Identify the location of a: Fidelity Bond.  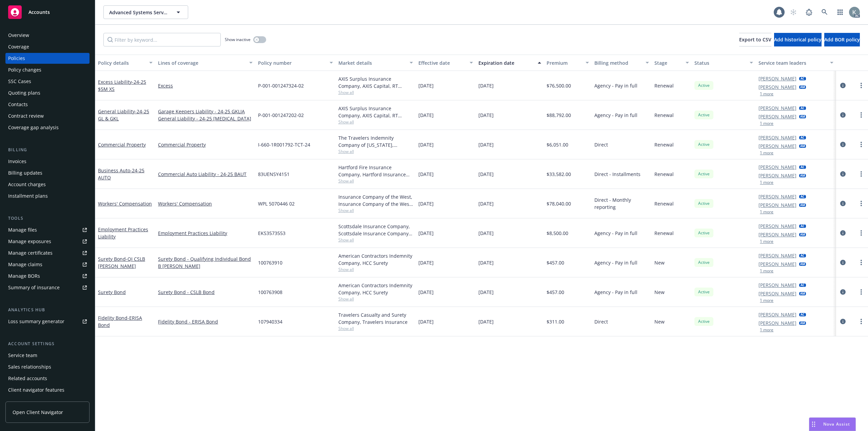
(120, 321).